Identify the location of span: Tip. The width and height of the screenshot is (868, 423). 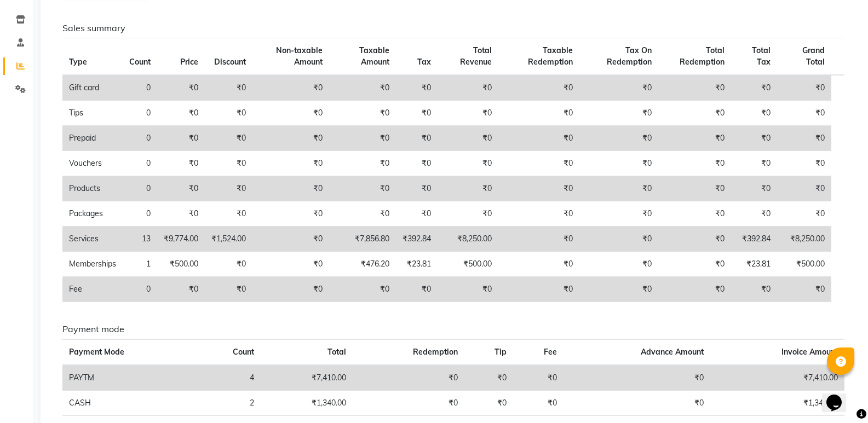
(500, 352).